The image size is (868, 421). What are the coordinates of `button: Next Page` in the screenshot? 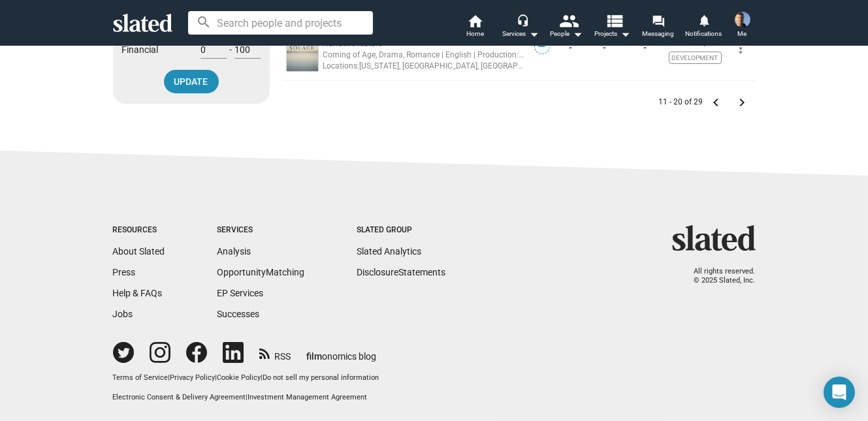 It's located at (743, 103).